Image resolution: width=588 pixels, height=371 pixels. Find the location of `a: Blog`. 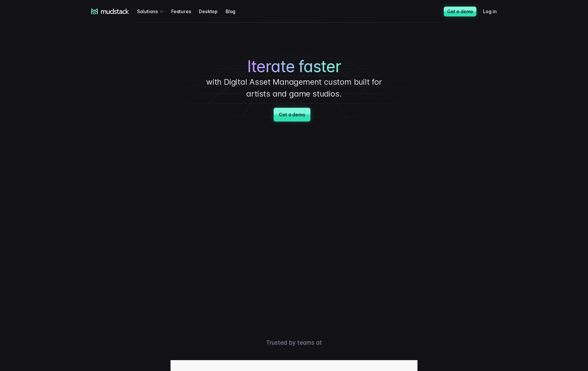

a: Blog is located at coordinates (234, 11).